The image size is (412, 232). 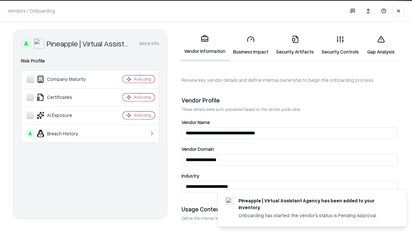 What do you see at coordinates (290, 109) in the screenshot?
I see `p: These details were auto-populated based on the vendor public data` at bounding box center [290, 109].